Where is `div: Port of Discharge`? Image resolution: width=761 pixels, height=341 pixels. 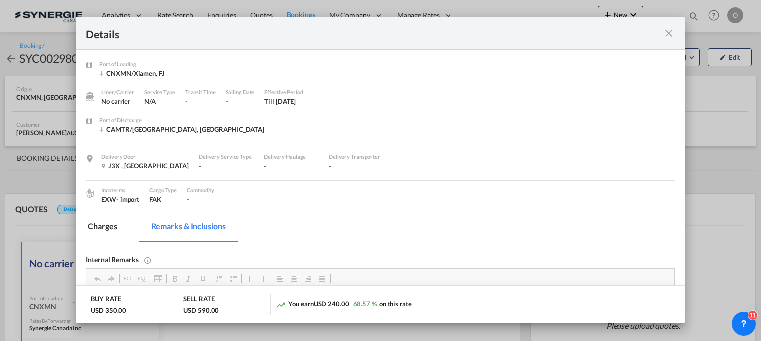
div: Port of Discharge is located at coordinates (182, 120).